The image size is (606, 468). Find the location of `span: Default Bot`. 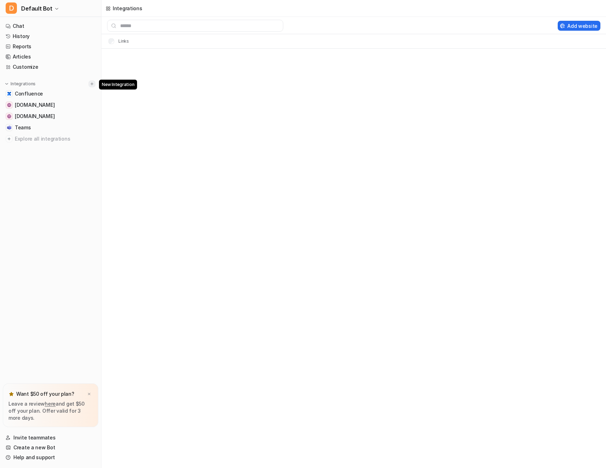

span: Default Bot is located at coordinates (37, 8).